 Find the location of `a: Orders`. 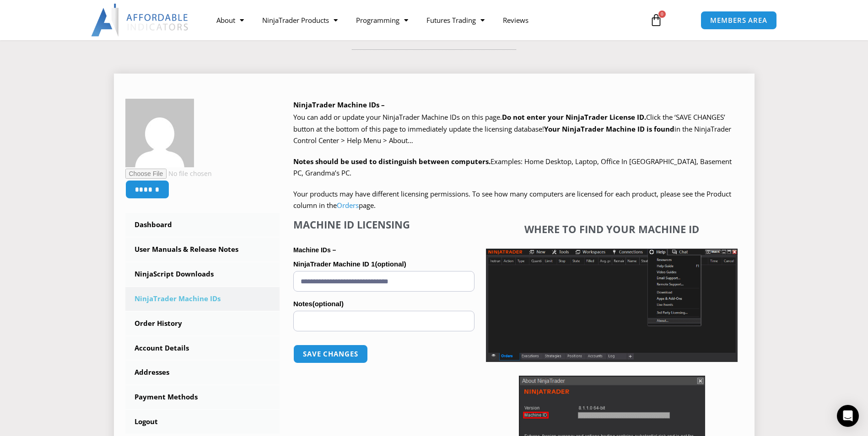

a: Orders is located at coordinates (348, 205).